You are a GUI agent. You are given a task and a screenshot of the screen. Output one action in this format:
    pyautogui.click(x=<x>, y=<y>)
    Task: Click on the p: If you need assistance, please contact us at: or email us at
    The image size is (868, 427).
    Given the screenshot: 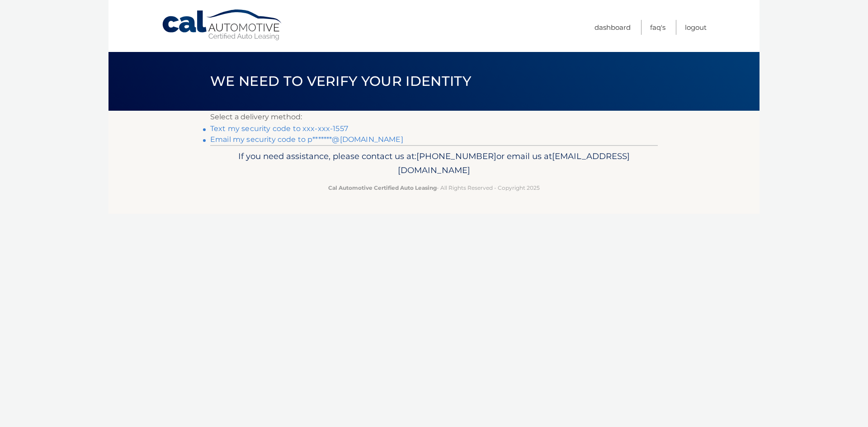 What is the action you would take?
    pyautogui.click(x=434, y=163)
    